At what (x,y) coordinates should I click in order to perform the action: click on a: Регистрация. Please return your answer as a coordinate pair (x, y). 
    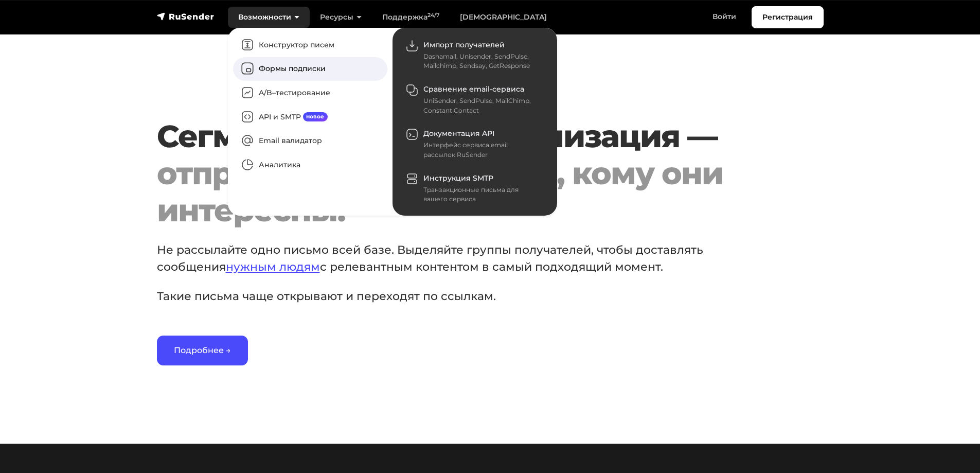
    Looking at the image, I should click on (788, 17).